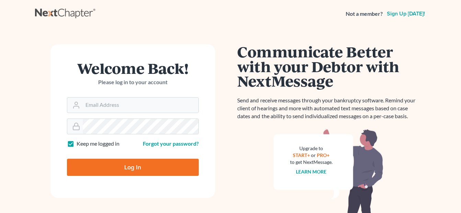 The width and height of the screenshot is (461, 213). Describe the element at coordinates (302, 155) in the screenshot. I see `a: START+` at that location.